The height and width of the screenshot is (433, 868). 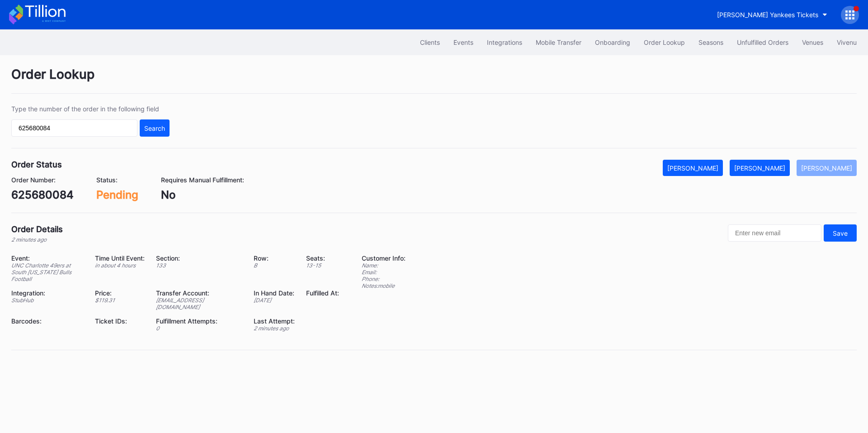 What do you see at coordinates (383, 258) in the screenshot?
I see `div: Customer Info:` at bounding box center [383, 258].